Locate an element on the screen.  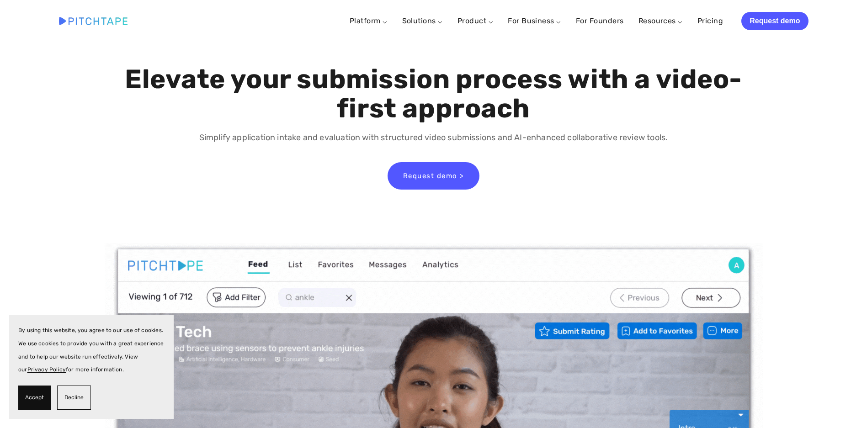
button: Accept is located at coordinates (34, 398).